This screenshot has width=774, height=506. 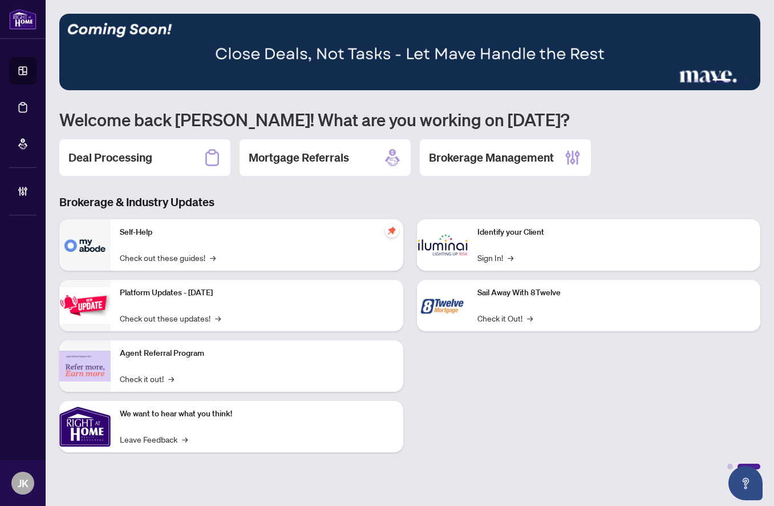 What do you see at coordinates (738, 81) in the screenshot?
I see `button: 5` at bounding box center [738, 81].